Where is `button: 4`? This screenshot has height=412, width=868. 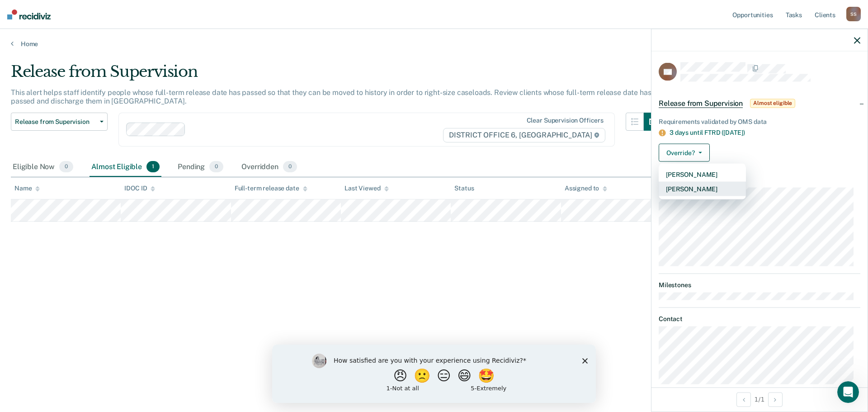
button: 4 is located at coordinates (193, 31).